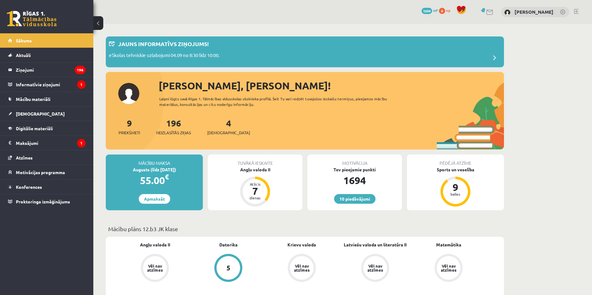 The width and height of the screenshot is (592, 295). Describe the element at coordinates (47, 157) in the screenshot. I see `a: Atzīmes` at that location.